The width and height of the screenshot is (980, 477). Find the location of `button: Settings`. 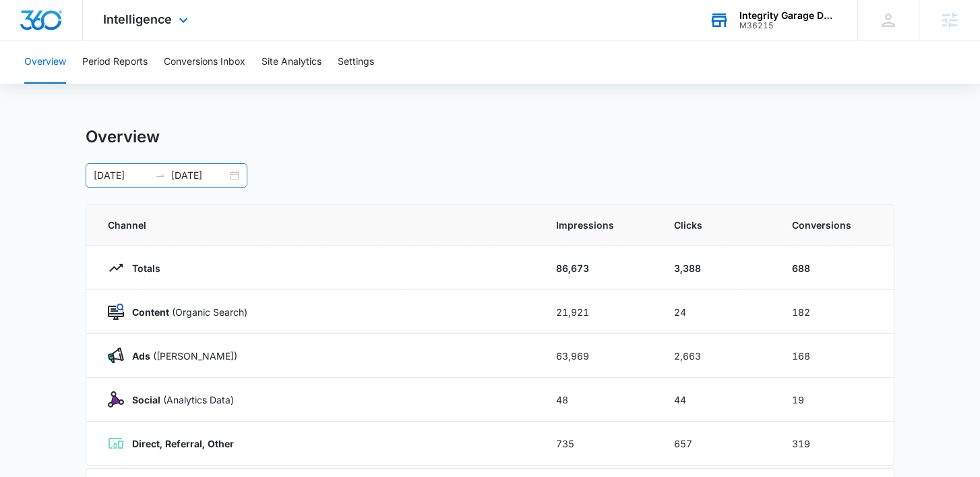

button: Settings is located at coordinates (356, 62).